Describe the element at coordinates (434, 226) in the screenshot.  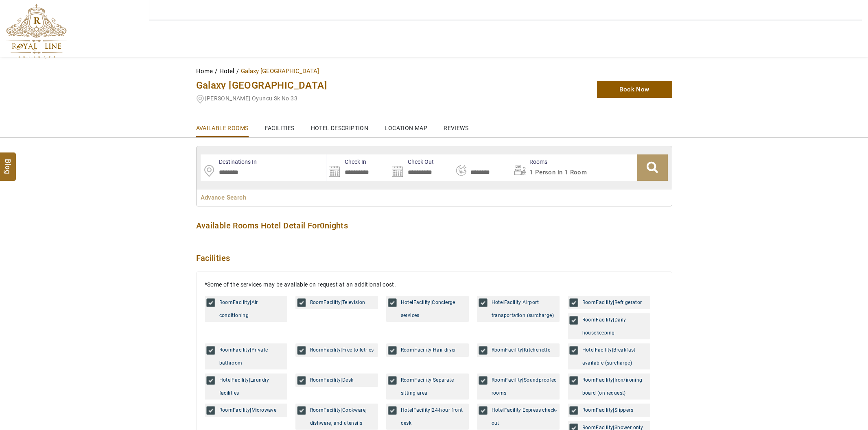
I see `h2: Available Rooms Hotel Detail For nights` at that location.